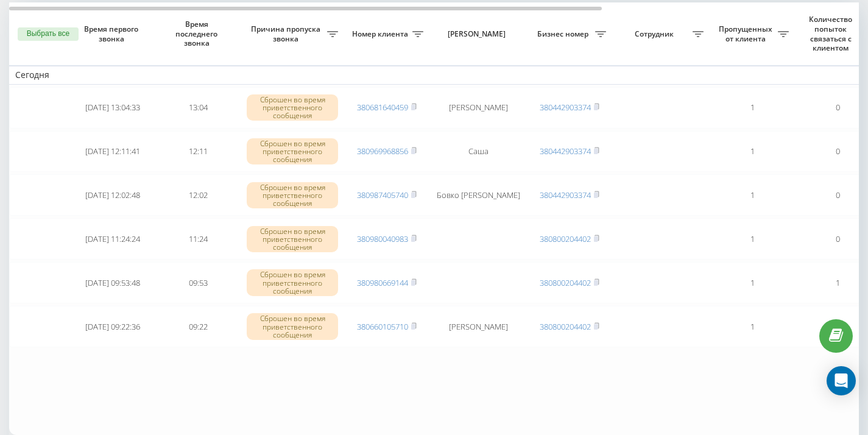  Describe the element at coordinates (381, 34) in the screenshot. I see `span: Номер клиента` at that location.